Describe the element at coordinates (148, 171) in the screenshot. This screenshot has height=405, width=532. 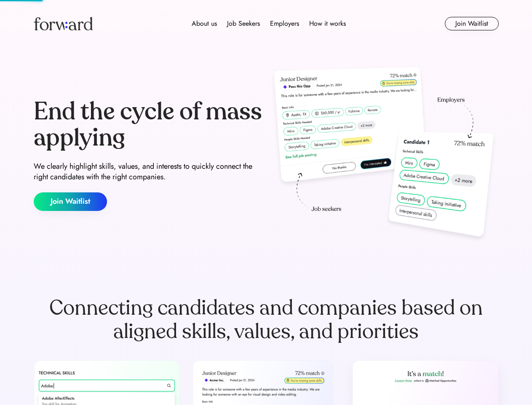
I see `div: We clearly highlight skills, values, and interests to quickly connect the right candidates with t...` at that location.